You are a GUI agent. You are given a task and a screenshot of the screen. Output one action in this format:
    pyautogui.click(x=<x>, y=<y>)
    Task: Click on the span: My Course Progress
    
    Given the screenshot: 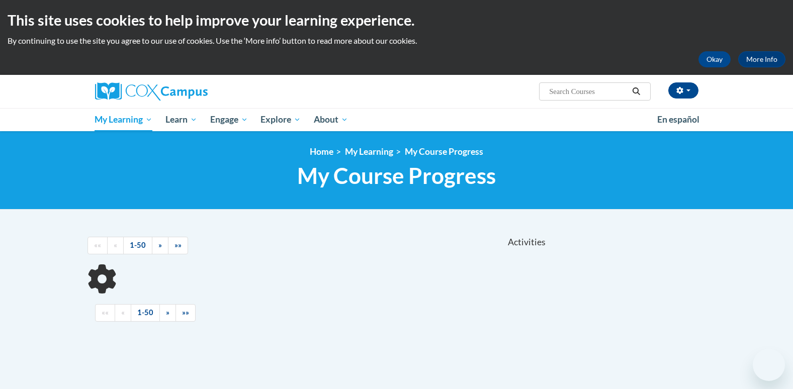 What is the action you would take?
    pyautogui.click(x=396, y=176)
    